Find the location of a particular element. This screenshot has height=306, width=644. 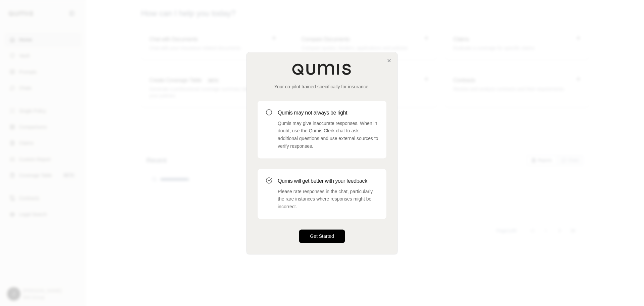

button: Get Started is located at coordinates (322, 236).